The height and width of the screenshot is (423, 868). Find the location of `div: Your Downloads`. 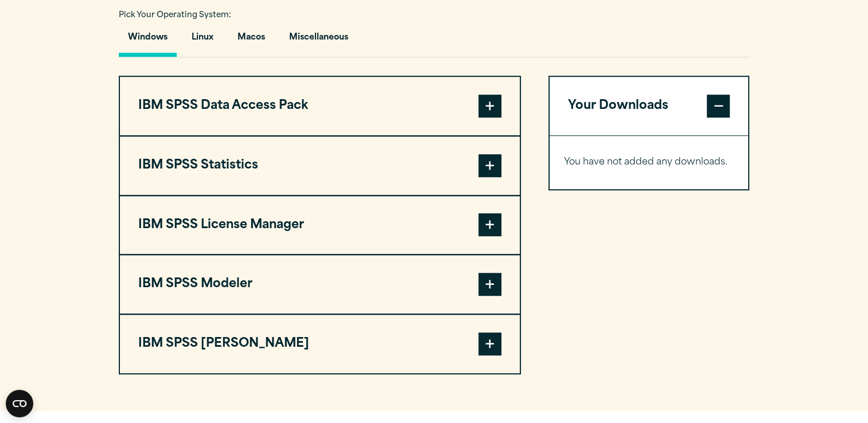

div: Your Downloads is located at coordinates (649, 162).